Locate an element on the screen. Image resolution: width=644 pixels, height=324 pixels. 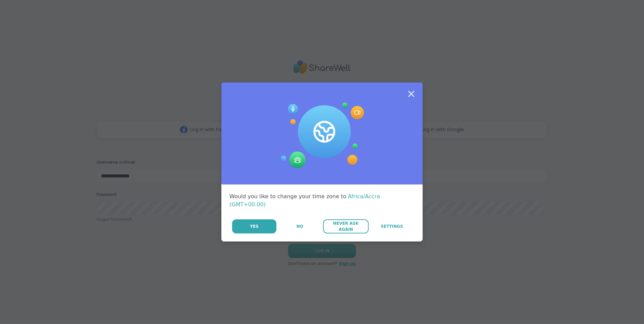
span: Never Ask Again is located at coordinates (345, 226).